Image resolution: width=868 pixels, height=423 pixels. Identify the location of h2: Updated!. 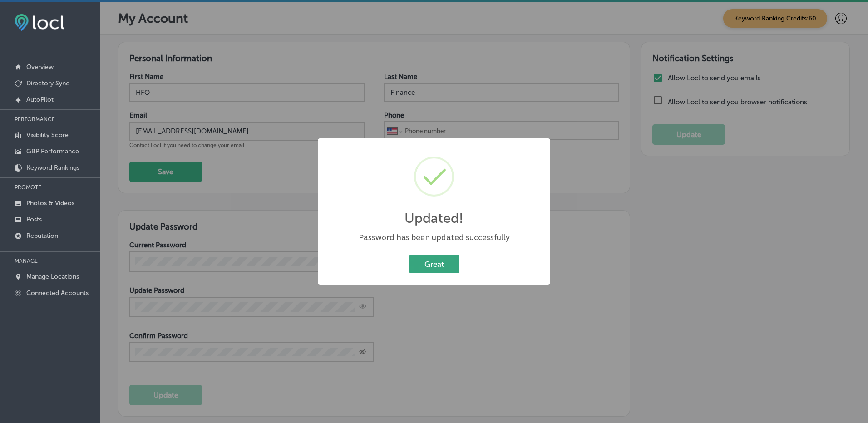
(434, 218).